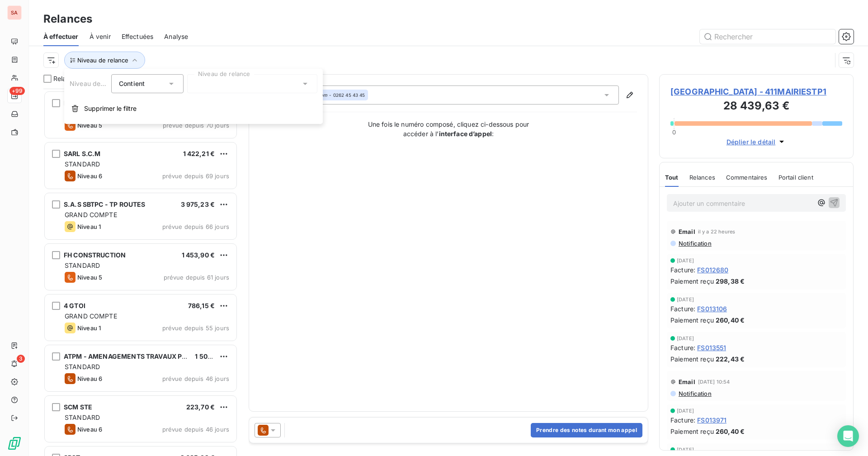  What do you see at coordinates (757, 142) in the screenshot?
I see `button: Déplier le détail` at bounding box center [757, 142].